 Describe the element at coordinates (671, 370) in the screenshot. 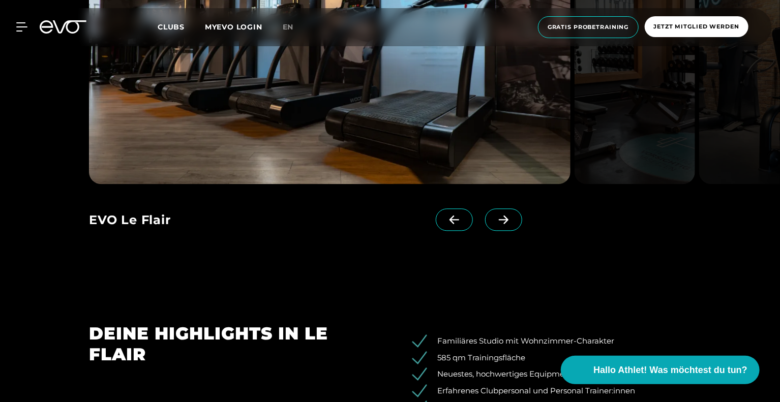

I see `span: Hallo Athlet! Was möchtest du tun?` at that location.